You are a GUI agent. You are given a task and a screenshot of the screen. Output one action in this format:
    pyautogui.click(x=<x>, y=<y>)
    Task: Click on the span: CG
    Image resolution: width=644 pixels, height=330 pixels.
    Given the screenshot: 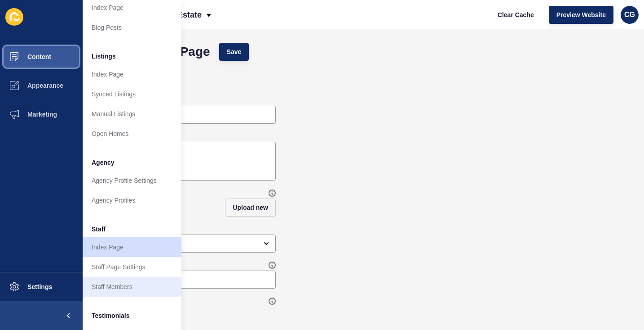 What is the action you would take?
    pyautogui.click(x=629, y=15)
    